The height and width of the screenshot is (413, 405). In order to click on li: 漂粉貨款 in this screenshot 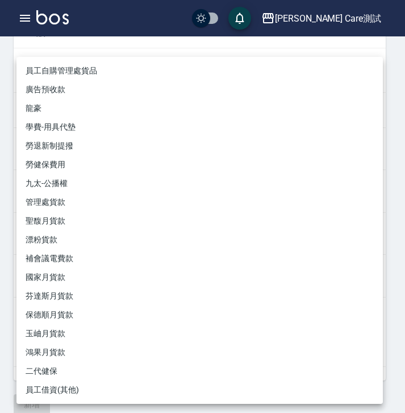, I will do `click(200, 239)`.